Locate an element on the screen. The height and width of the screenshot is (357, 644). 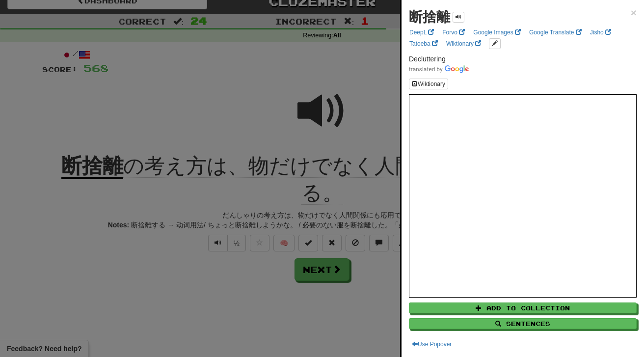
button: Close is located at coordinates (633, 13).